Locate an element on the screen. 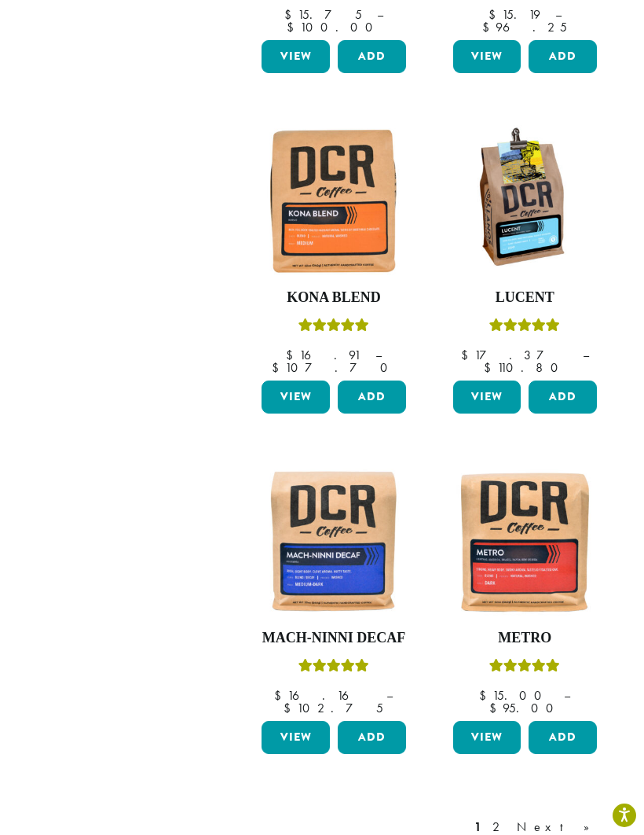 This screenshot has width=644, height=835. a: LucentRated 5.00 out of 5 is located at coordinates (525, 250).